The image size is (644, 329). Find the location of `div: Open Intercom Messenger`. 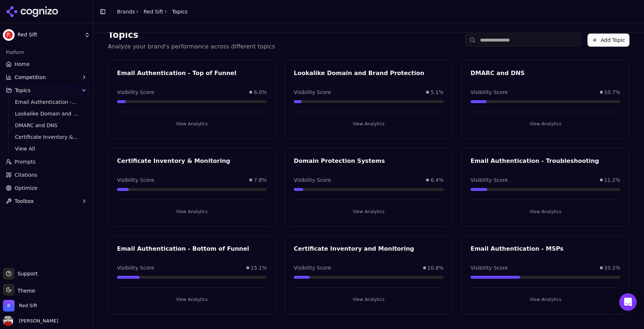

div: Open Intercom Messenger is located at coordinates (628, 302).